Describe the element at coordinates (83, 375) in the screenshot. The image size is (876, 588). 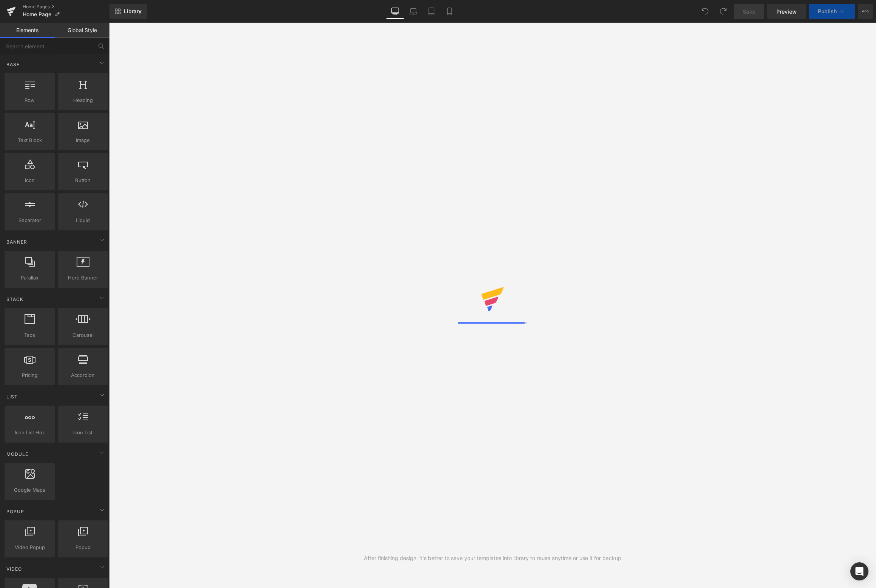
I see `span: Accordion` at that location.